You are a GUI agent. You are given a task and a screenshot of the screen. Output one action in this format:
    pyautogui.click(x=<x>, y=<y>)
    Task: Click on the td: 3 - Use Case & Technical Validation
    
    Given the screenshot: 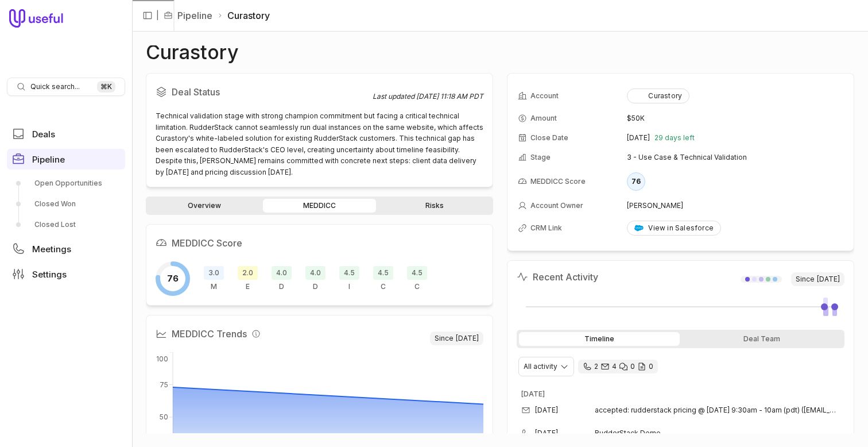 What is the action you would take?
    pyautogui.click(x=735, y=157)
    